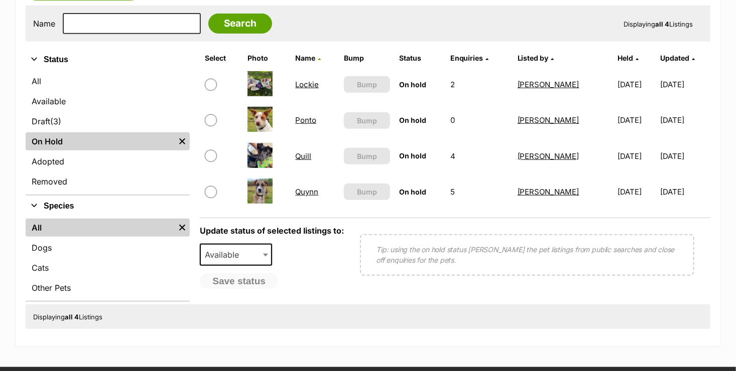 Image resolution: width=736 pixels, height=371 pixels. What do you see at coordinates (625, 58) in the screenshot?
I see `span: Held` at bounding box center [625, 58].